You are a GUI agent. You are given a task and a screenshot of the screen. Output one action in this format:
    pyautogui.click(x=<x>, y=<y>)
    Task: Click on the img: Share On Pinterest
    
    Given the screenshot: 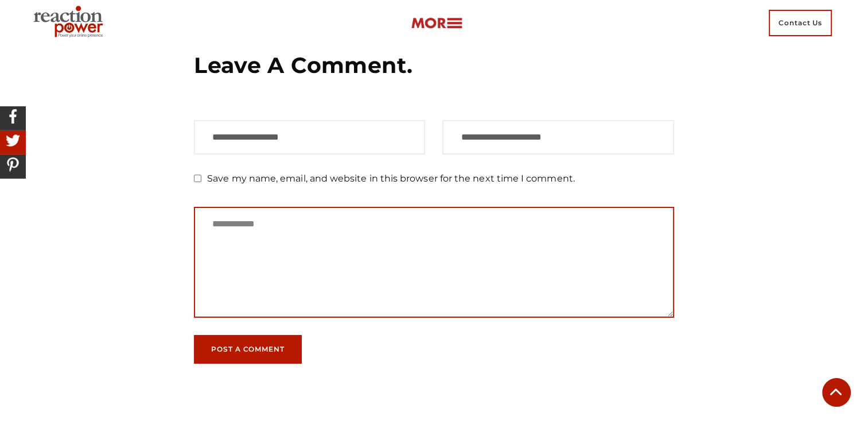 What is the action you would take?
    pyautogui.click(x=13, y=164)
    